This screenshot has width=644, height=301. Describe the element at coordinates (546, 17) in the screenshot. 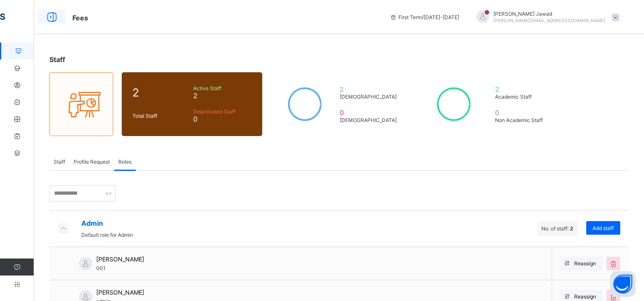

I see `div: MohammedJawad` at that location.